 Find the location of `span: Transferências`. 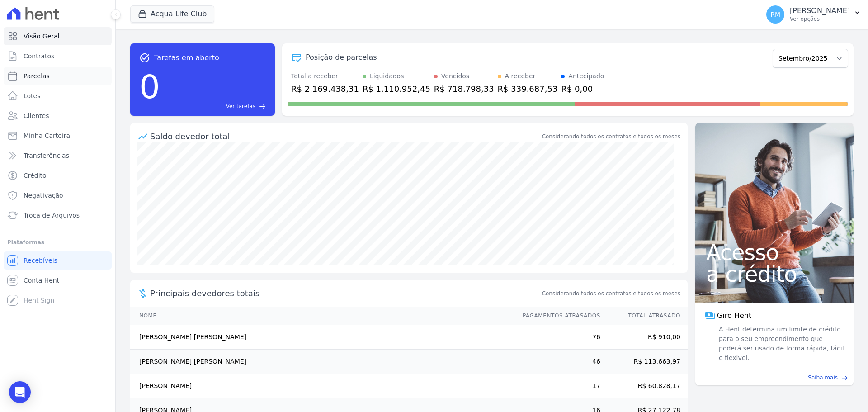

span: Transferências is located at coordinates (46, 156).